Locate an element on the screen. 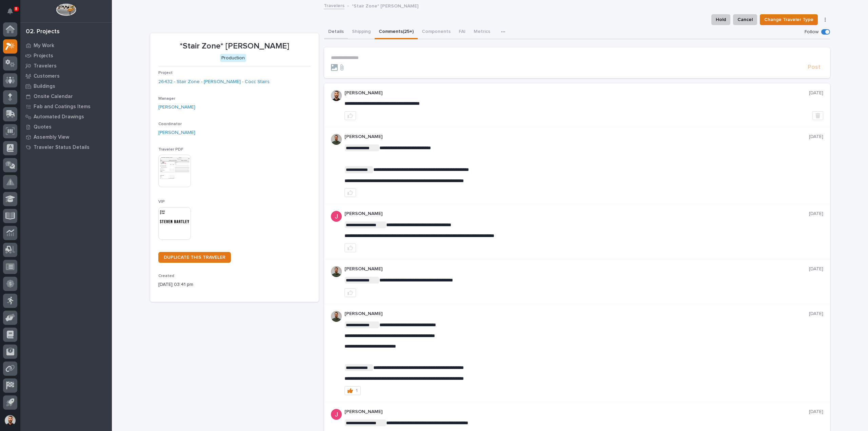 The height and width of the screenshot is (431, 868). a: Onsite Calendar is located at coordinates (66, 96).